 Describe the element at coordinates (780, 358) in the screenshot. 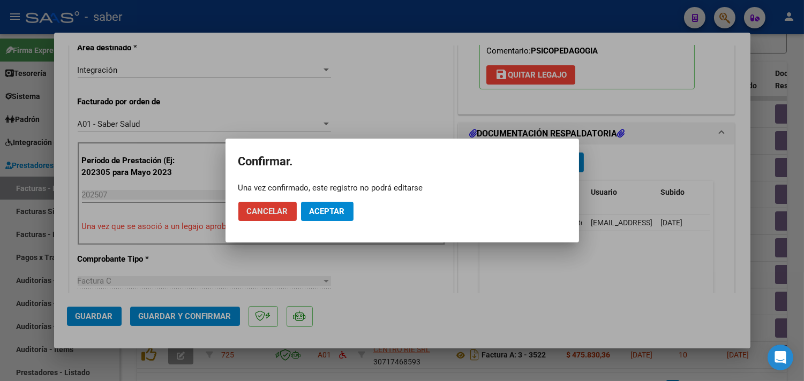

I see `div: Open Intercom Messenger` at that location.